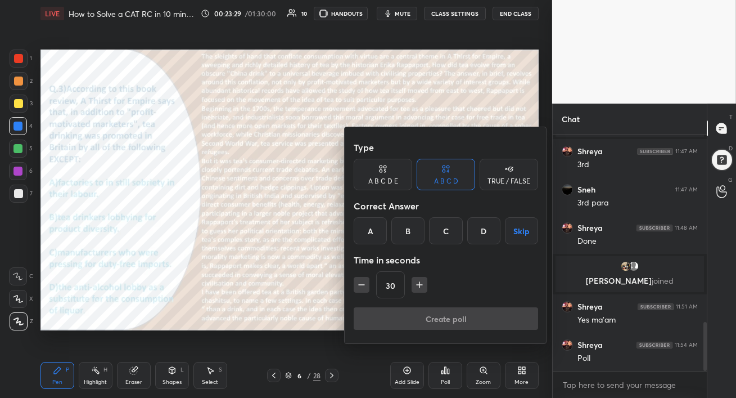  What do you see at coordinates (383, 181) in the screenshot?
I see `div: A B C D E` at bounding box center [383, 181].